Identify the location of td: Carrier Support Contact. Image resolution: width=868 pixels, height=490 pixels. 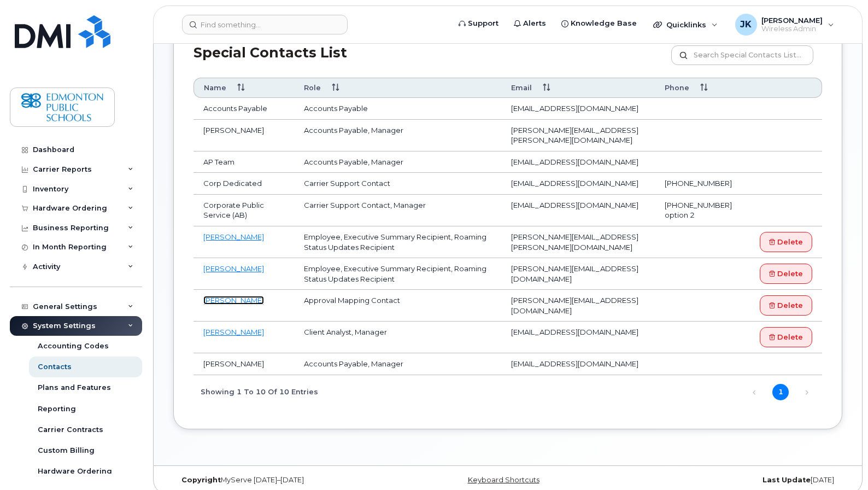
(397, 184).